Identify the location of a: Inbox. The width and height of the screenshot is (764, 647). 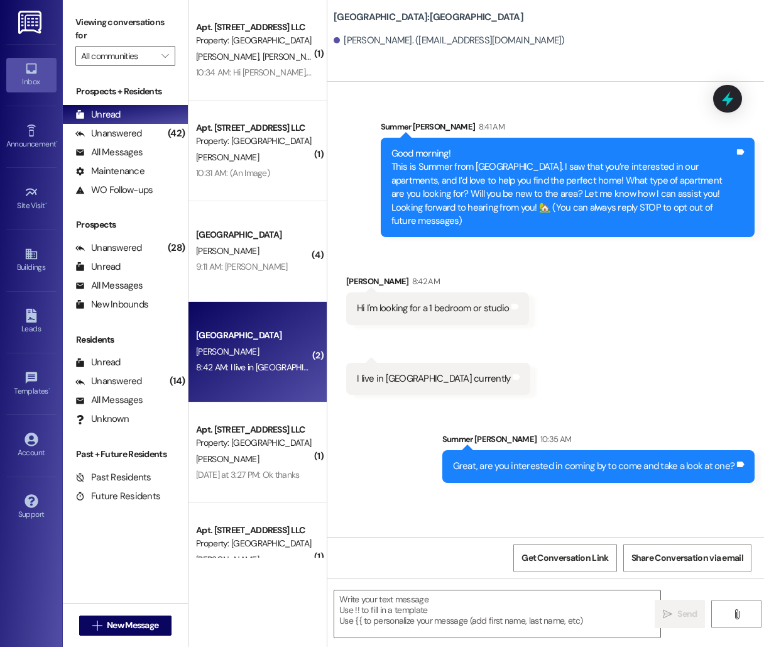
(31, 75).